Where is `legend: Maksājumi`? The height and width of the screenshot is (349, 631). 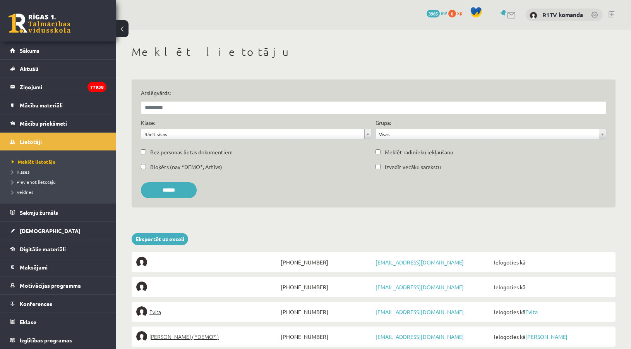 legend: Maksājumi is located at coordinates (63, 267).